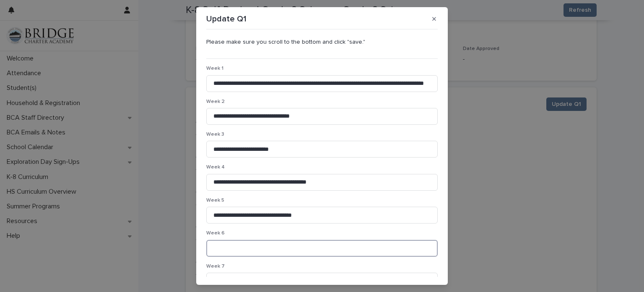 Image resolution: width=644 pixels, height=292 pixels. What do you see at coordinates (215, 200) in the screenshot?
I see `span: Week 5` at bounding box center [215, 200].